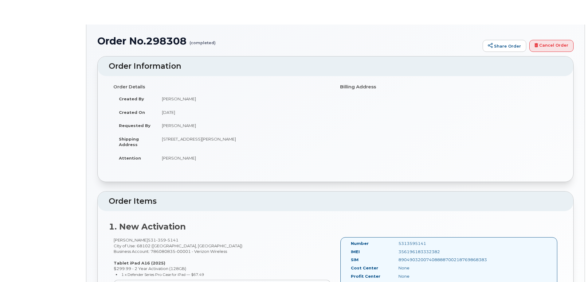 This screenshot has height=282, width=588. What do you see at coordinates (449, 87) in the screenshot?
I see `h4: Billing Address` at bounding box center [449, 87].